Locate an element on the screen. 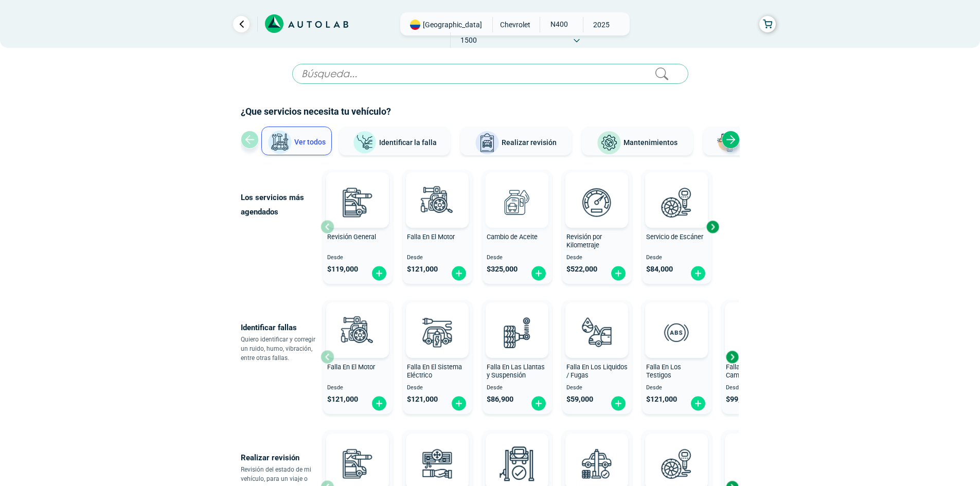 This screenshot has height=486, width=980. span: Revisión por Kilometraje is located at coordinates (584, 241).